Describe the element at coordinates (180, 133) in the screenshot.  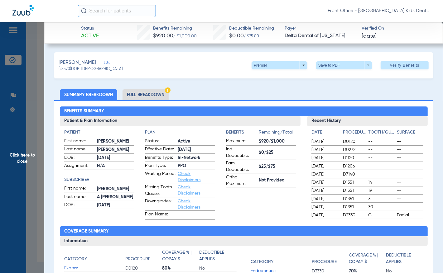
I see `h4: Plan` at that location.